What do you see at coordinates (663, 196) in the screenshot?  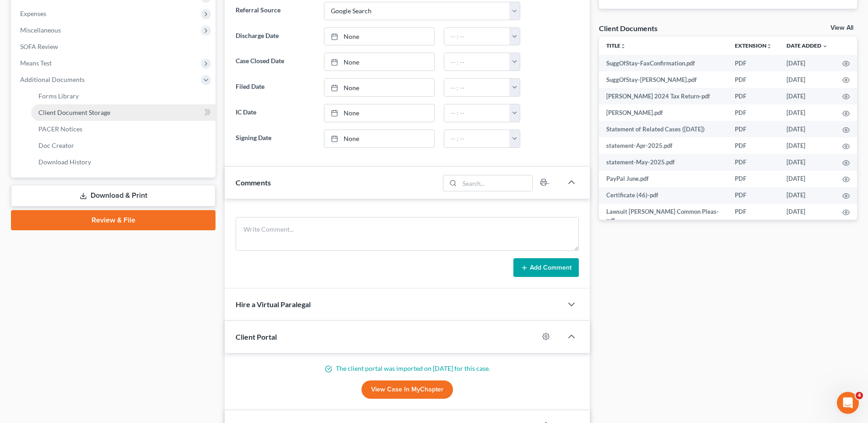 I see `td: Certificate (46)-pdf` at bounding box center [663, 196].